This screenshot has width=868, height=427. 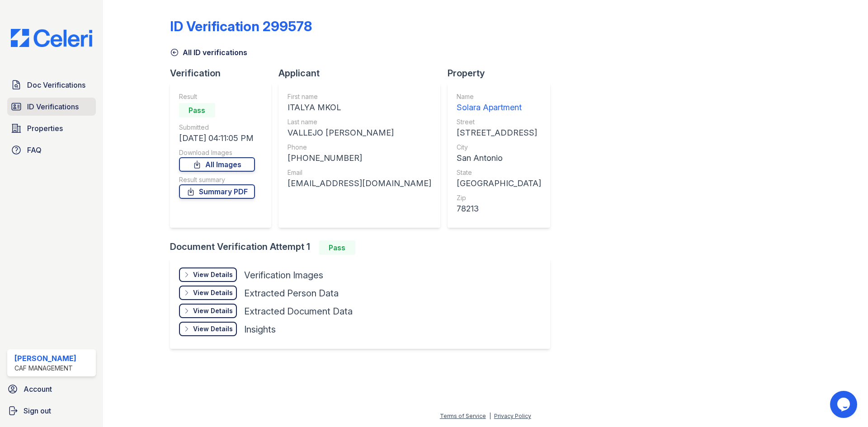 What do you see at coordinates (51, 38) in the screenshot?
I see `img: CE_Logo_Blue-a8612792a0a2168367f1c8372b55b34899dd931a85d93a1a3d3e32e68fde9ad4.png` at bounding box center [51, 38].